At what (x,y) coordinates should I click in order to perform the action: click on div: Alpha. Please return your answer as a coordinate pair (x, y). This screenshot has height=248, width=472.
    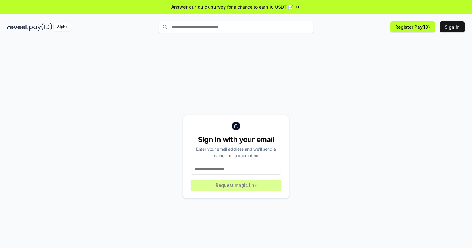
    Looking at the image, I should click on (62, 27).